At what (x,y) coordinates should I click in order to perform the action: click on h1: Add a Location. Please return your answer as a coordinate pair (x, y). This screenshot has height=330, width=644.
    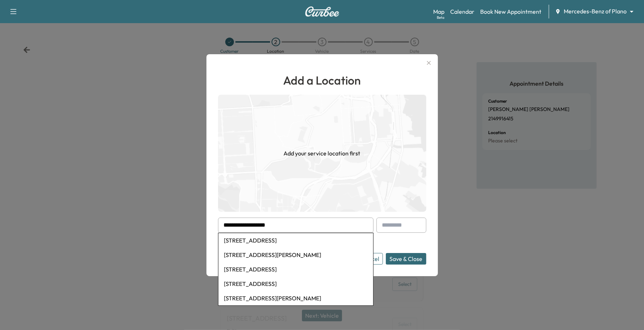
    Looking at the image, I should click on (322, 80).